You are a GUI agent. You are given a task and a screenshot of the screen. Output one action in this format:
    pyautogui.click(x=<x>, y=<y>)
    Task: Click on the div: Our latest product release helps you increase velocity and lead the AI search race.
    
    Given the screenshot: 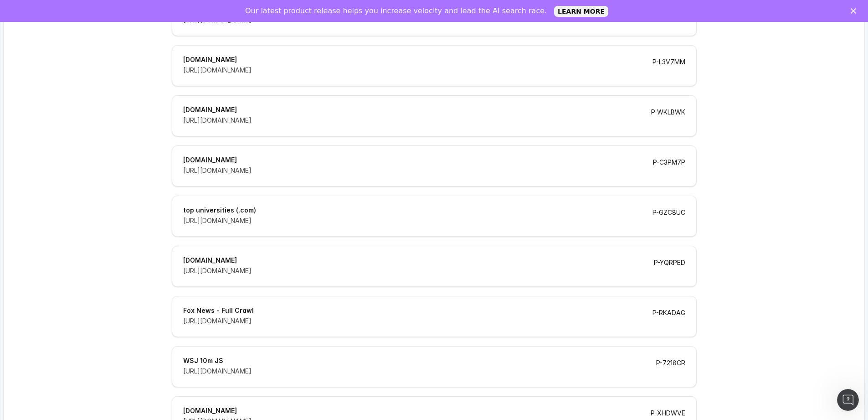 What is the action you would take?
    pyautogui.click(x=396, y=11)
    